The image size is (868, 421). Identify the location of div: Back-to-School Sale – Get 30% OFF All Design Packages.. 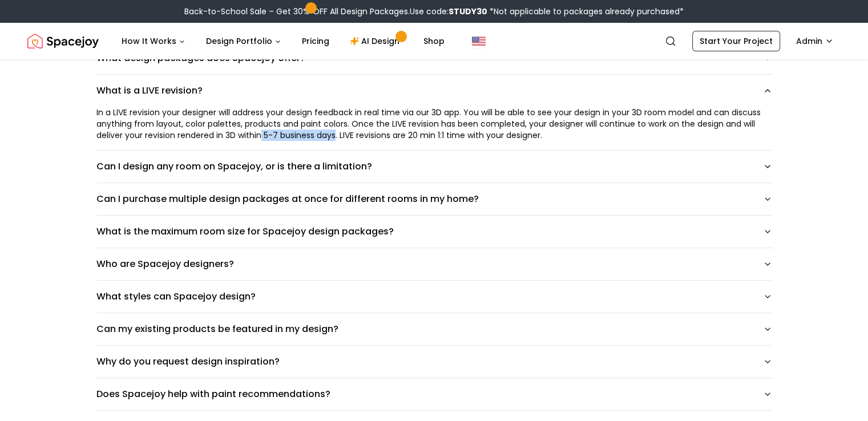
(434, 11).